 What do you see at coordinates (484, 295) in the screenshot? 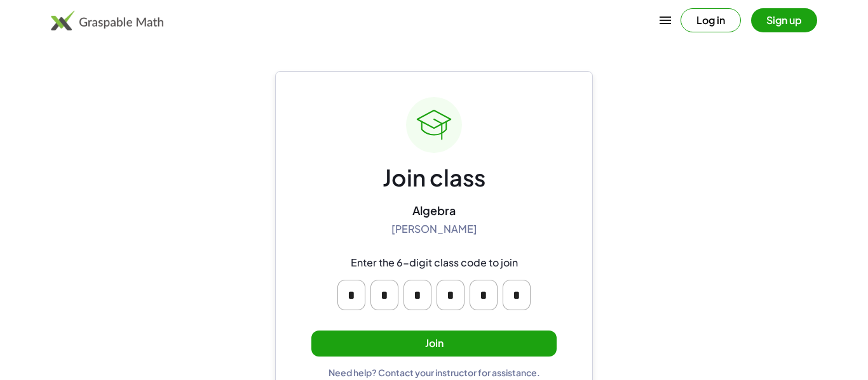
I see `input: Please enter OTP character 5` at bounding box center [484, 295].